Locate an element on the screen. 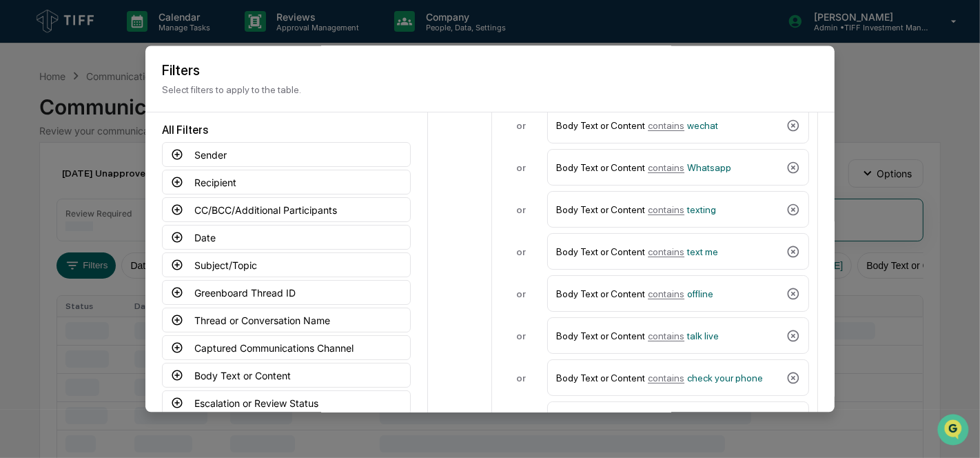 Image resolution: width=980 pixels, height=458 pixels. a: Powered byPylon is located at coordinates (131, 238).